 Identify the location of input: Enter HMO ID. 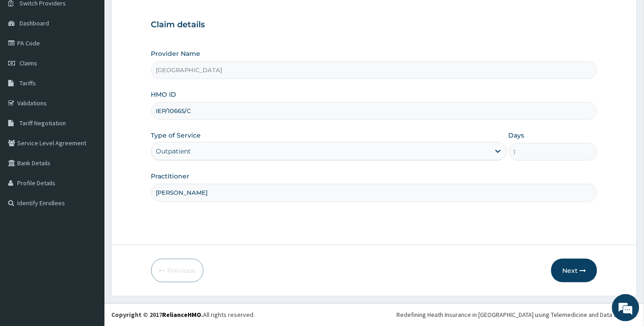
(374, 111).